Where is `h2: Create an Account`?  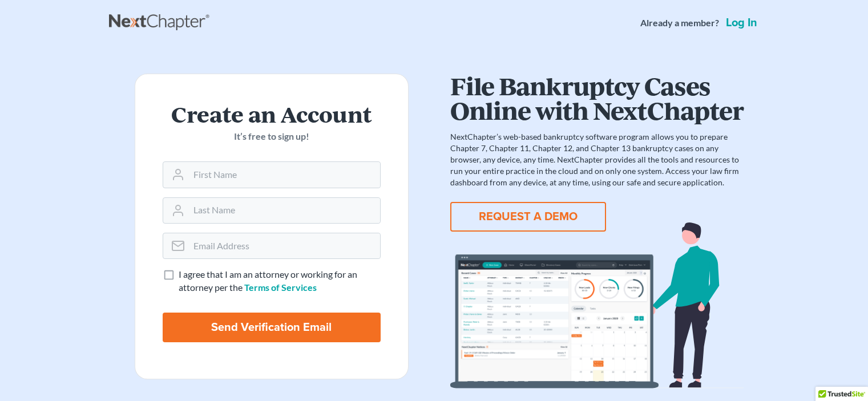 h2: Create an Account is located at coordinates (271, 113).